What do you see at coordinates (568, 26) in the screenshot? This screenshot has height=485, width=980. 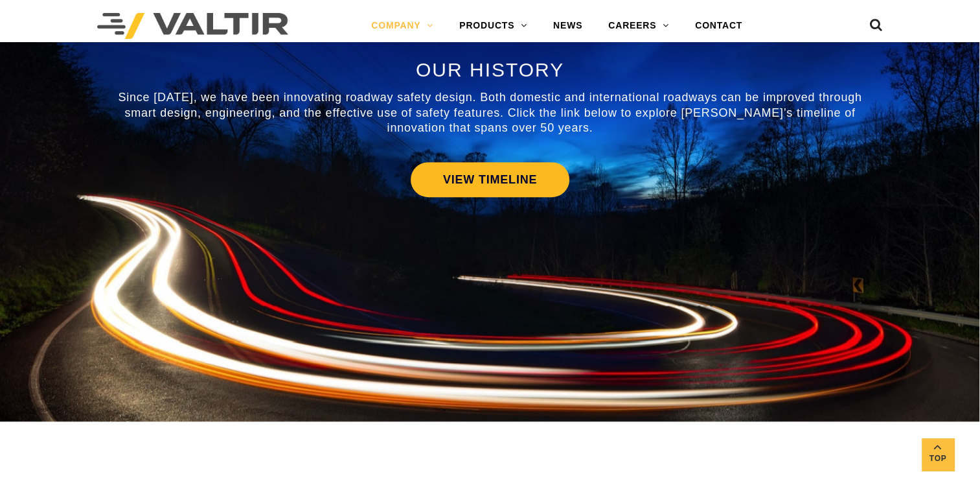 I see `a: NEWS` at bounding box center [568, 26].